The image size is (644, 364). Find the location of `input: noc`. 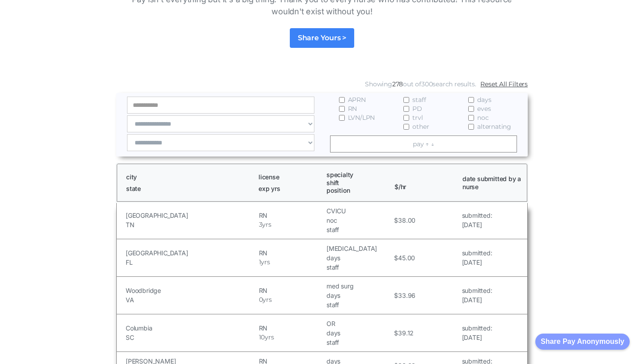

input: noc is located at coordinates (471, 118).